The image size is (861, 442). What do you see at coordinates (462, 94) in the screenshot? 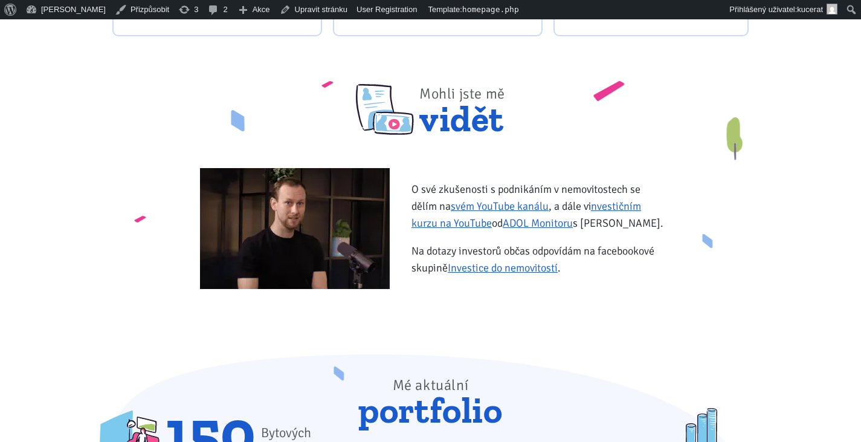
I see `span: Mohli jste mě` at bounding box center [462, 94].